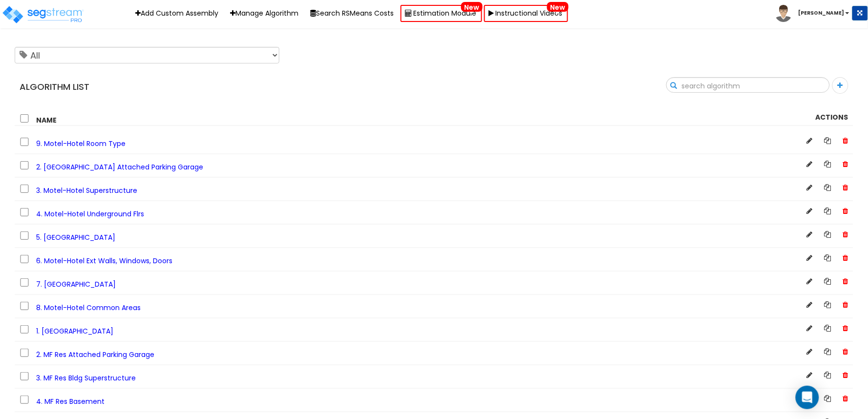 The width and height of the screenshot is (868, 419). What do you see at coordinates (46, 120) in the screenshot?
I see `strong: Name` at bounding box center [46, 120].